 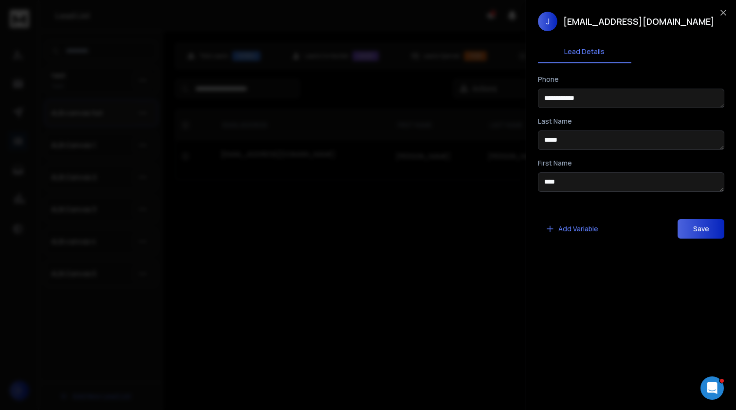 I want to click on label: Phone, so click(x=548, y=79).